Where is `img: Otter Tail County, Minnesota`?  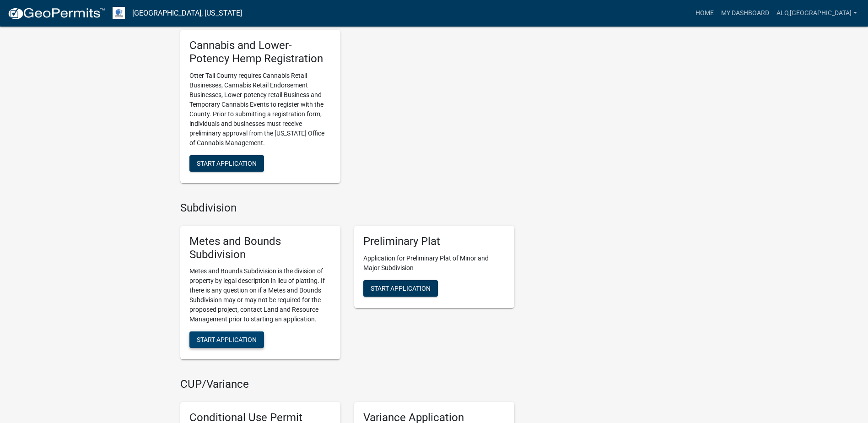
img: Otter Tail County, Minnesota is located at coordinates (119, 13).